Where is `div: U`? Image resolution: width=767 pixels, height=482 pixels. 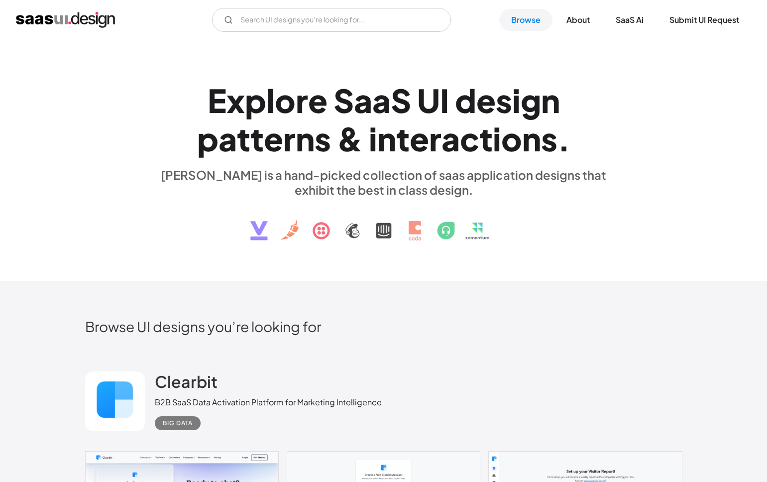
div: U is located at coordinates (429, 100).